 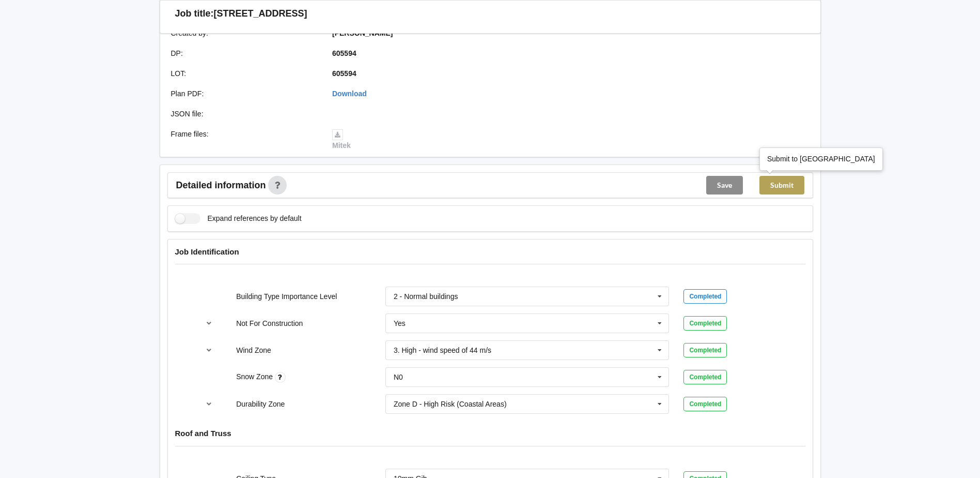 What do you see at coordinates (442, 350) in the screenshot?
I see `div: 3. High - wind speed of 44 m/s` at bounding box center [442, 350].